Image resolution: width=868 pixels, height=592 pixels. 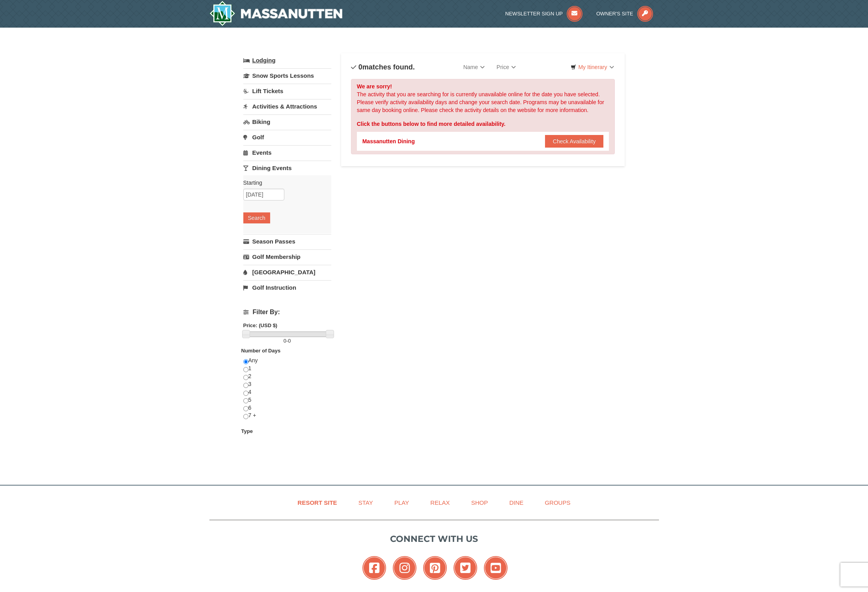 I want to click on a: Golf Membership, so click(x=287, y=256).